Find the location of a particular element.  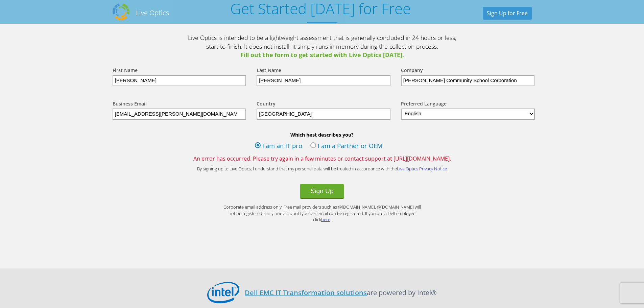

p: Live Optics is intended to be a lightweight assessment that is generally concluded in 24 hours or... is located at coordinates (322, 46).